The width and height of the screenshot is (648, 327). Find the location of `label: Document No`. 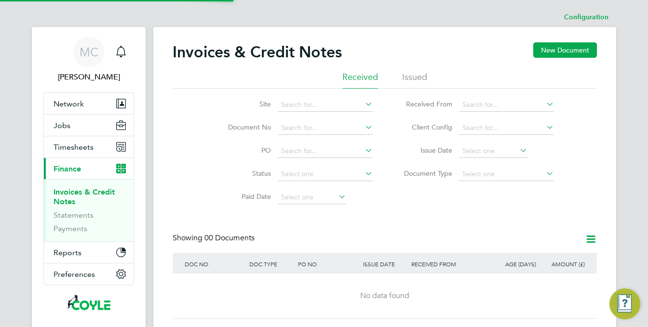

label: Document No is located at coordinates (243, 127).